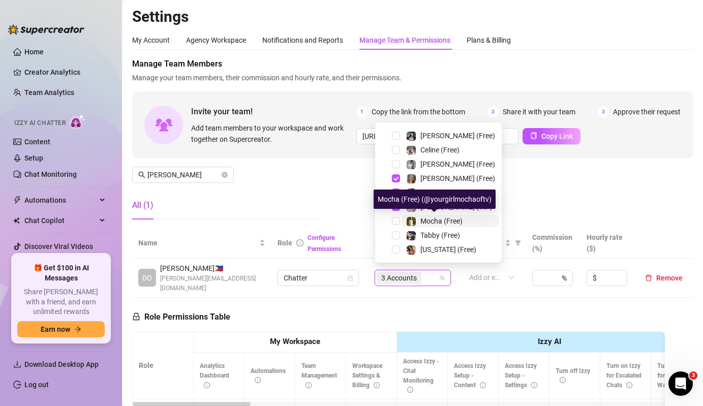 Image resolution: width=703 pixels, height=406 pixels. What do you see at coordinates (411, 179) in the screenshot?
I see `img: Ellie (Free)` at bounding box center [411, 179].